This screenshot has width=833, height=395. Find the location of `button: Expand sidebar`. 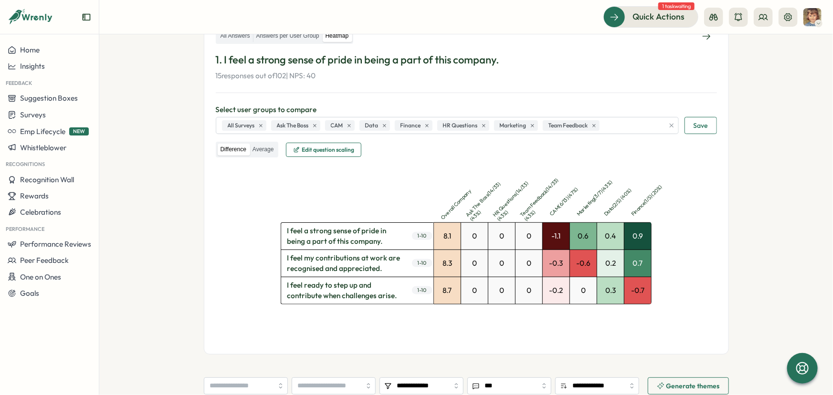

button: Expand sidebar is located at coordinates (86, 17).